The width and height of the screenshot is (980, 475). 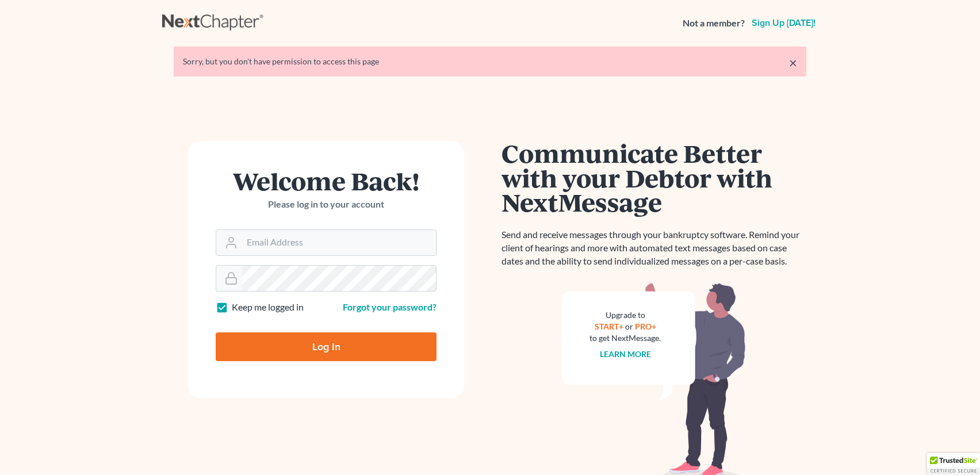 I want to click on p: Send and receive messages through your bankruptcy software. Remind your client of hearings and mo..., so click(x=654, y=248).